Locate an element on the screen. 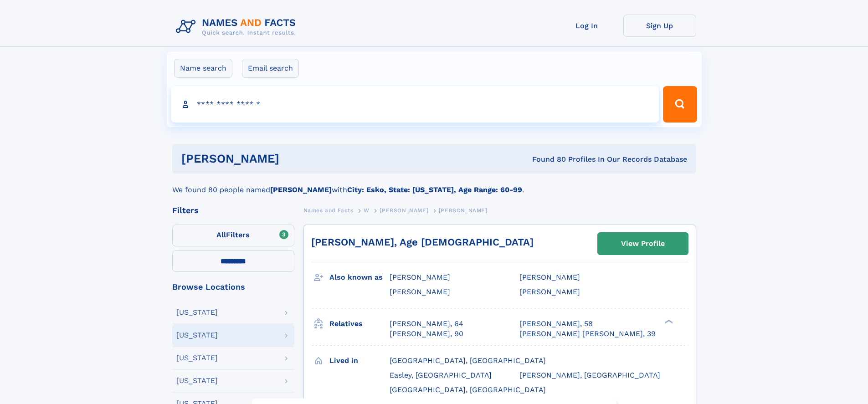  h3: Relatives is located at coordinates (360, 324).